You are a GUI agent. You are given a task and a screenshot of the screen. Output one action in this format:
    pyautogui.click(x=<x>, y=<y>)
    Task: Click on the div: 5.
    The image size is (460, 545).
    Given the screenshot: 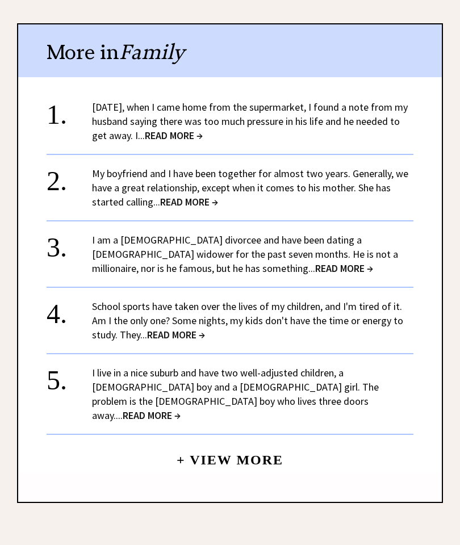 What is the action you would take?
    pyautogui.click(x=69, y=376)
    